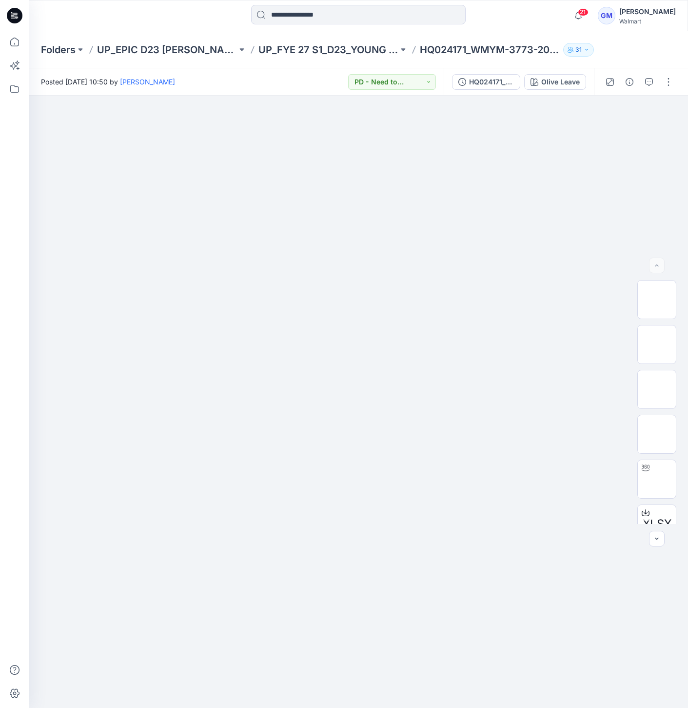  I want to click on a: Folders, so click(58, 50).